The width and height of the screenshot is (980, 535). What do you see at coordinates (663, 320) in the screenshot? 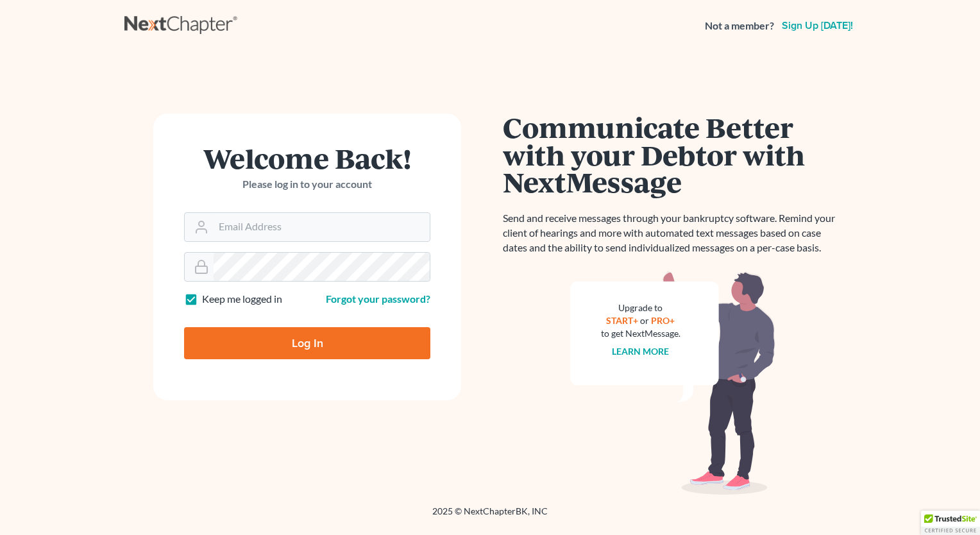
I see `a: PRO+` at bounding box center [663, 320].